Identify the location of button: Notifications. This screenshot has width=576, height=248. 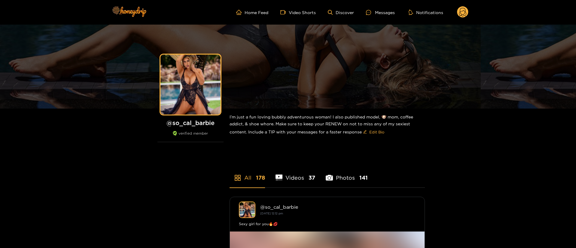
(426, 12).